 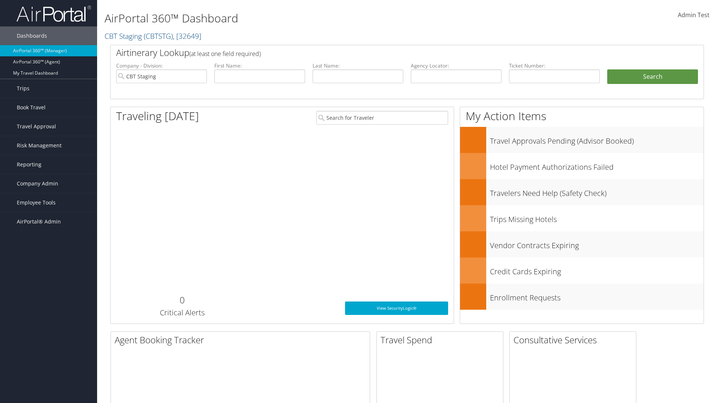 What do you see at coordinates (161, 66) in the screenshot?
I see `label: Company - Division:` at bounding box center [161, 66].